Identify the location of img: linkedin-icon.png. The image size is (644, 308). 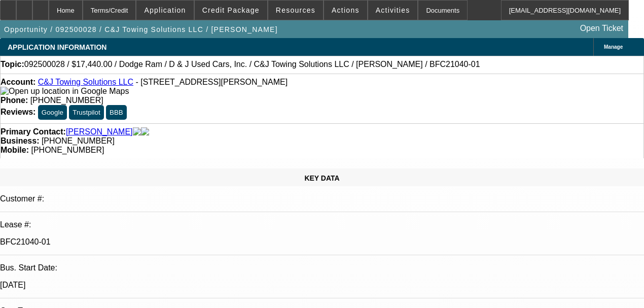
(145, 132).